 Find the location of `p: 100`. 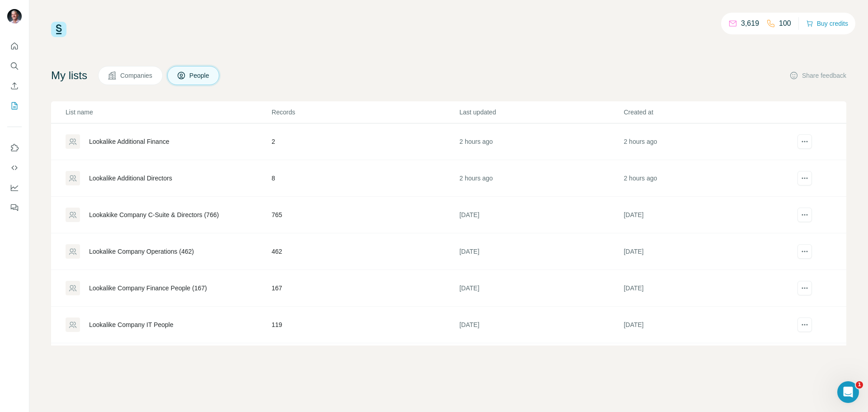

p: 100 is located at coordinates (784, 23).